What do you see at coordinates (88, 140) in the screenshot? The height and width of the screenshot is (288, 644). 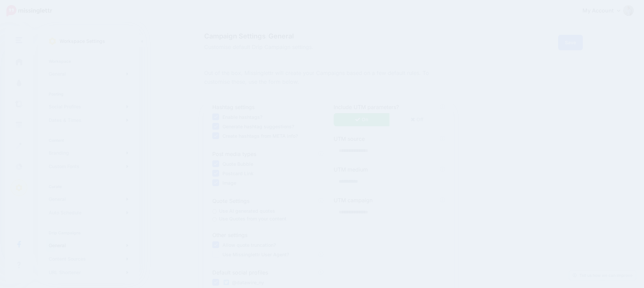 I see `h4: Content` at bounding box center [88, 140].